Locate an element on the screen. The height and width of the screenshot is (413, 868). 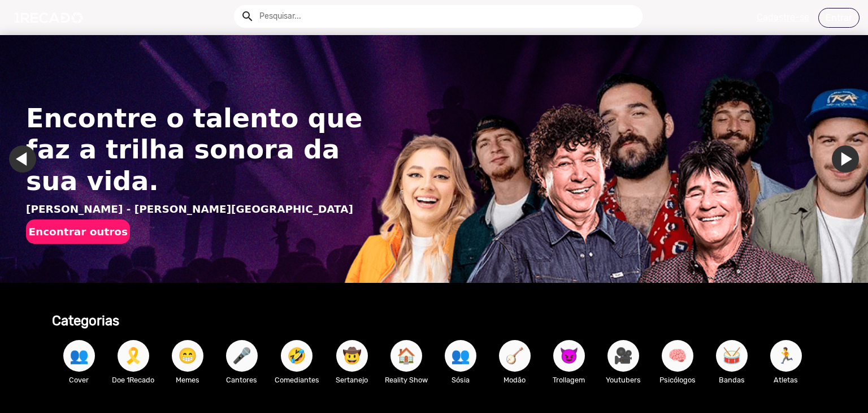
u: Cadastre-se is located at coordinates (782, 17).